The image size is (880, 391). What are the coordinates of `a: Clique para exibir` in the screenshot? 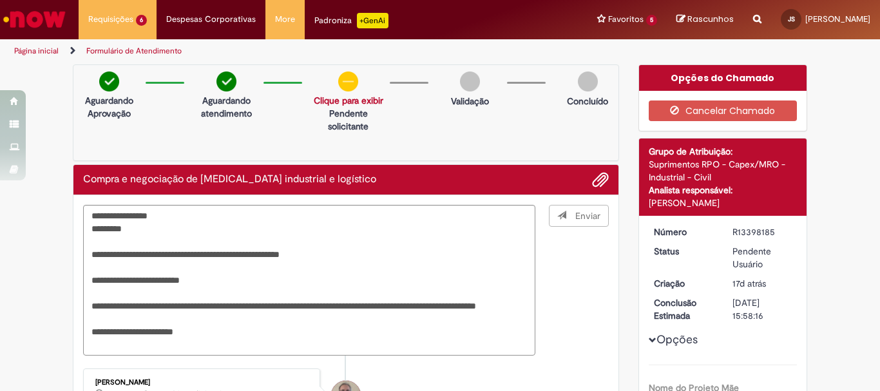 It's located at (349, 101).